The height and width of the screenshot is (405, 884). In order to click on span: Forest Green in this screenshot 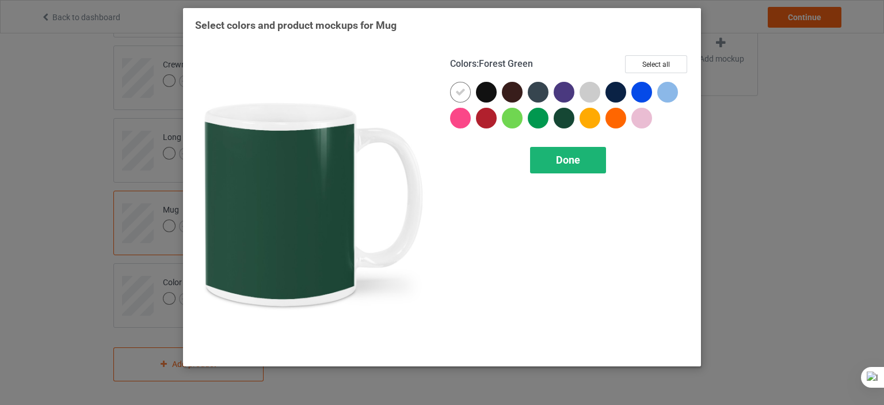, I will do `click(506, 63)`.